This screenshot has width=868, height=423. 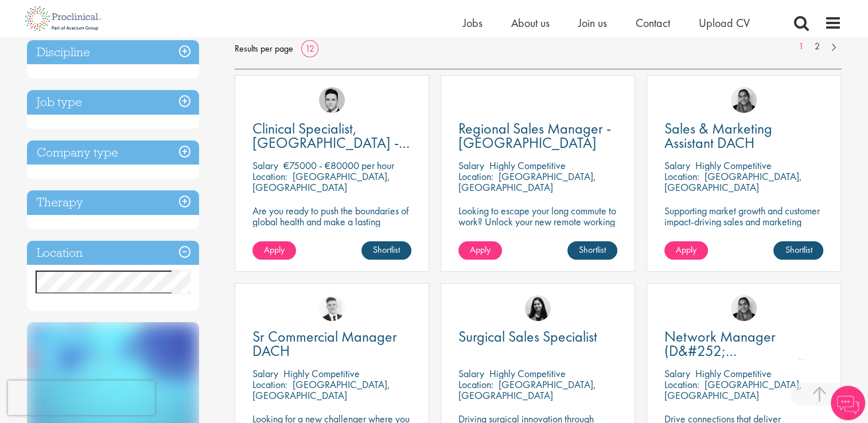 What do you see at coordinates (472, 23) in the screenshot?
I see `a: Jobs` at bounding box center [472, 23].